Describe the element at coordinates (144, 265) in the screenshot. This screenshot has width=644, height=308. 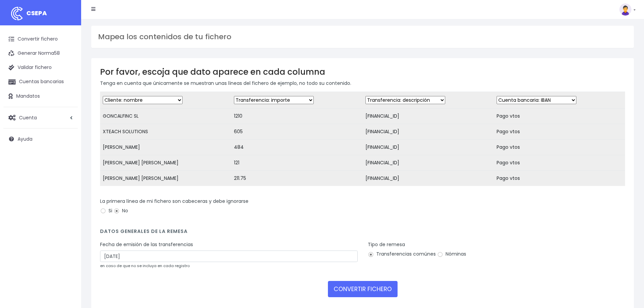
I see `small: en caso de que no se incluya en cada registro` at that location.